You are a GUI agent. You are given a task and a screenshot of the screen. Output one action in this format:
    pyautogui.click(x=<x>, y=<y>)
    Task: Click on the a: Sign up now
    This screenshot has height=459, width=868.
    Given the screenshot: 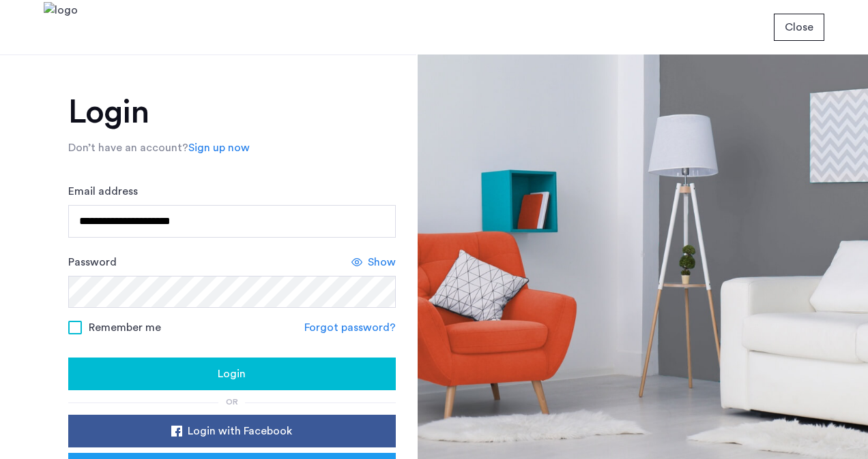 What is the action you would take?
    pyautogui.click(x=219, y=148)
    